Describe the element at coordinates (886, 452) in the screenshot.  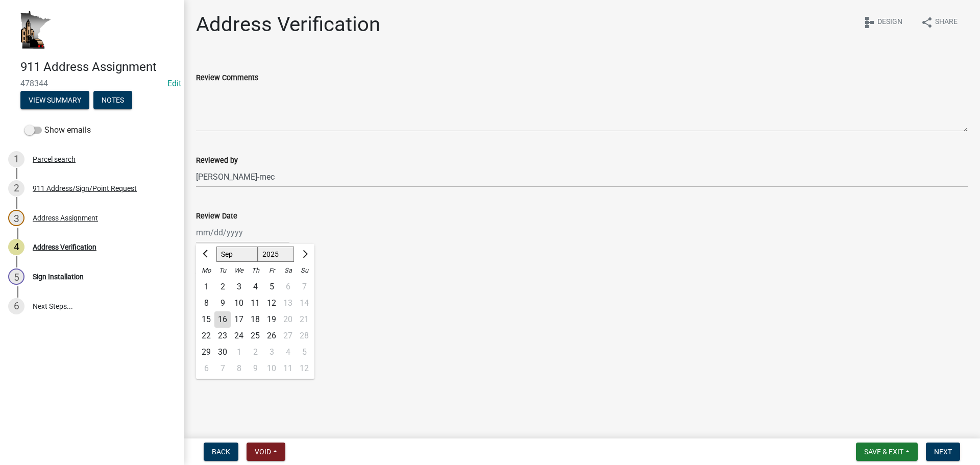
I see `button: Save & Exit` at that location.